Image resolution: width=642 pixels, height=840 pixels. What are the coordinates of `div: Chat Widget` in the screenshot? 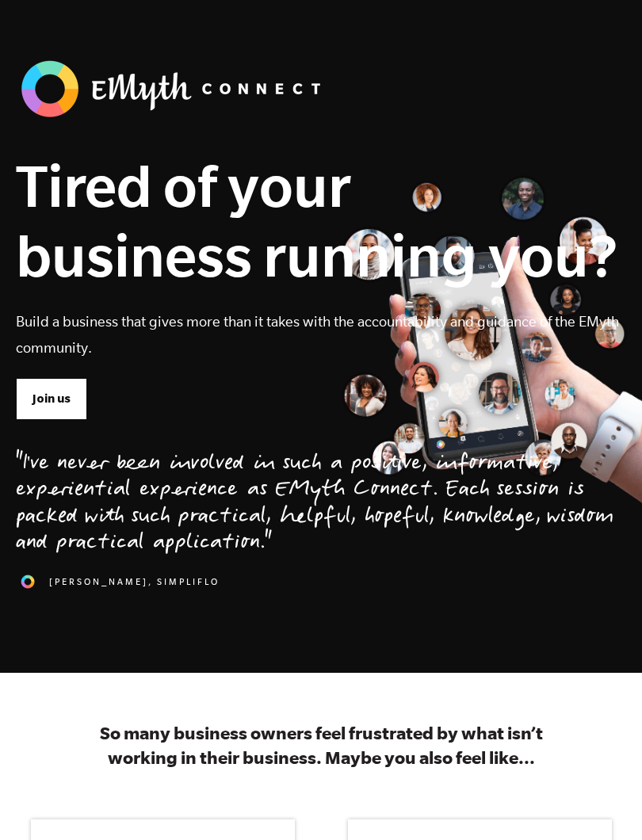 It's located at (603, 802).